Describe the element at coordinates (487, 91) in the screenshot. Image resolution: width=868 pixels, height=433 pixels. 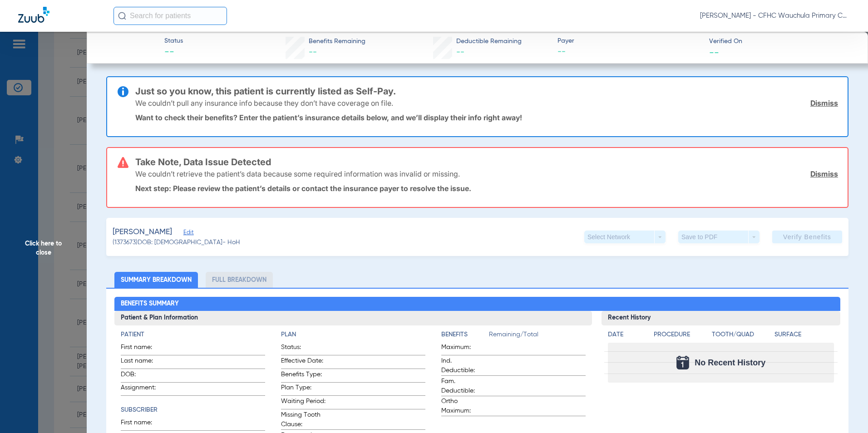
I see `h3: Just so you know, this patient is currently listed as Self-Pay.` at that location.